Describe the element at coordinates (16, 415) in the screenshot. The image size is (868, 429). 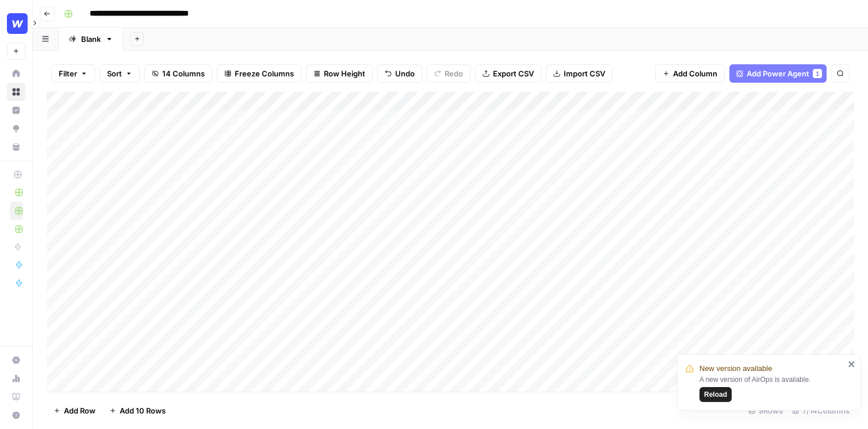
I see `button: Help + Support` at that location.